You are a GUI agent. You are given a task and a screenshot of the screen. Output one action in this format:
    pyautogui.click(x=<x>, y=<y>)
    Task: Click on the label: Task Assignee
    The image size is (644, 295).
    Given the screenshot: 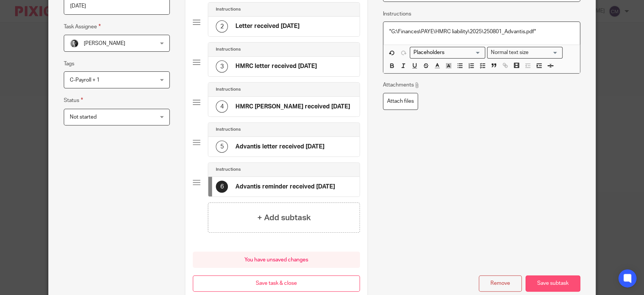 What is the action you would take?
    pyautogui.click(x=82, y=27)
    